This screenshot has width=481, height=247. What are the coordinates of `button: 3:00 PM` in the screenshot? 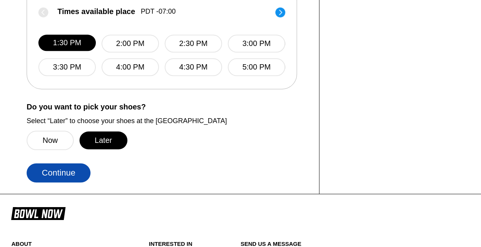 It's located at (256, 43).